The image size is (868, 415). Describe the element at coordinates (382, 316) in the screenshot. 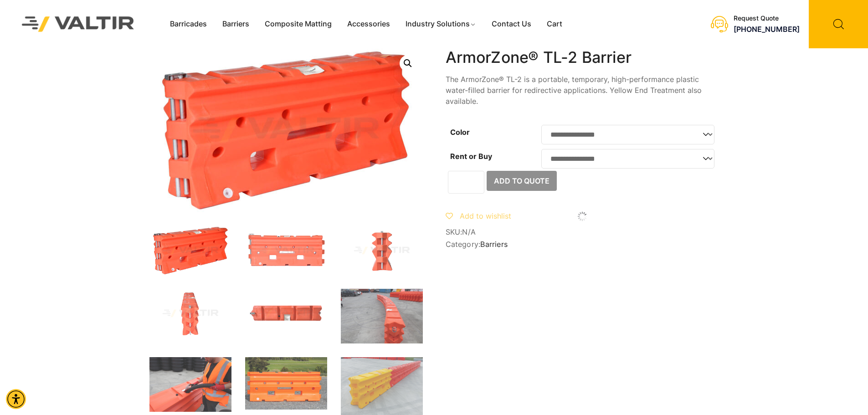

I see `img: IMG_8193-scaled-1.jpg` at that location.